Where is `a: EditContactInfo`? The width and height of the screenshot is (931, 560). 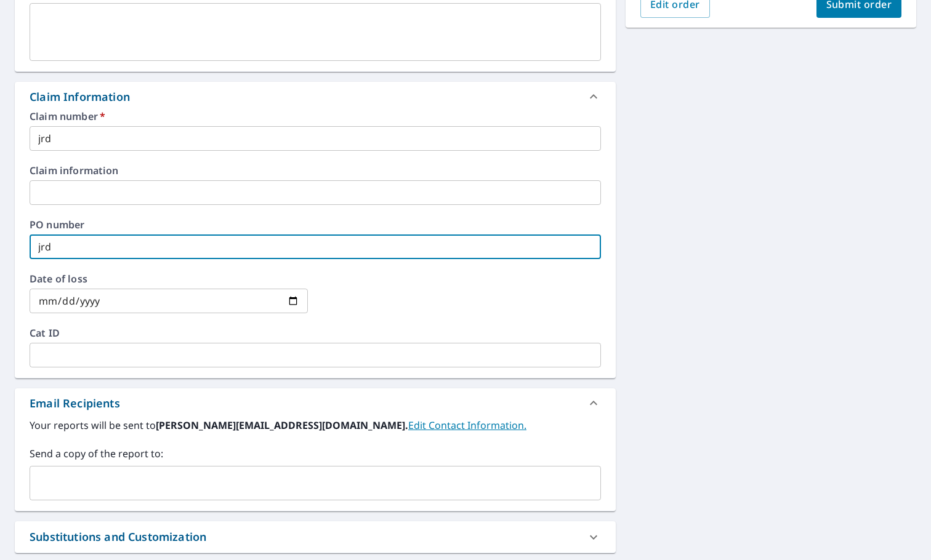 a: EditContactInfo is located at coordinates (467, 426).